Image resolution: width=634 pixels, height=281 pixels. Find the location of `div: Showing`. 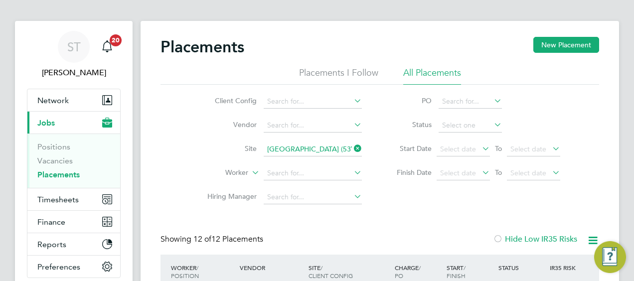

div: Showing is located at coordinates (213, 239).